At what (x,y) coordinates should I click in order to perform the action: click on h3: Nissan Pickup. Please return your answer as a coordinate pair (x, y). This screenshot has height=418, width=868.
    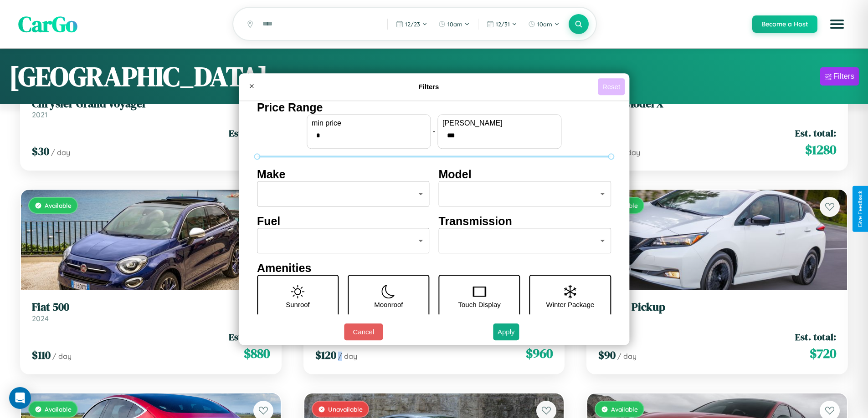
    Looking at the image, I should click on (717, 307).